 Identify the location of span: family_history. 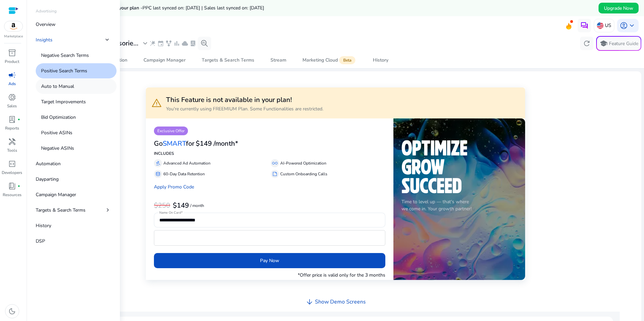
(169, 43).